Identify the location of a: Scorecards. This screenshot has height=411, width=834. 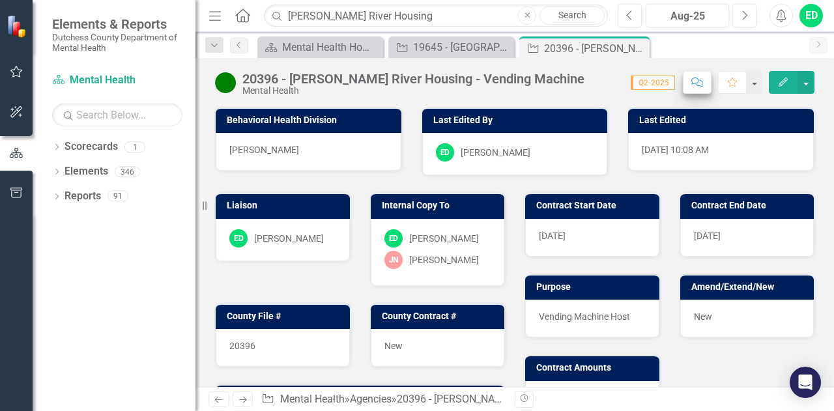
(91, 147).